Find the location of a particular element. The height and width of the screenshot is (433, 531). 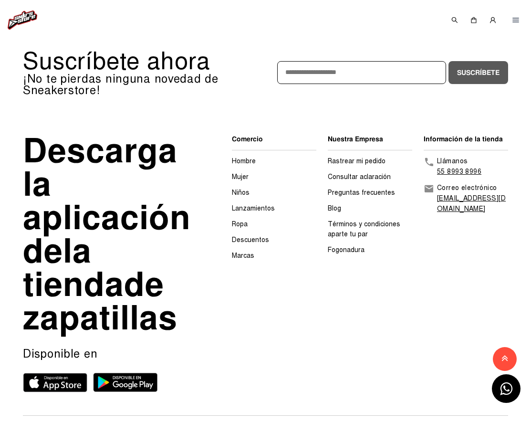

a: Marcas is located at coordinates (243, 255).